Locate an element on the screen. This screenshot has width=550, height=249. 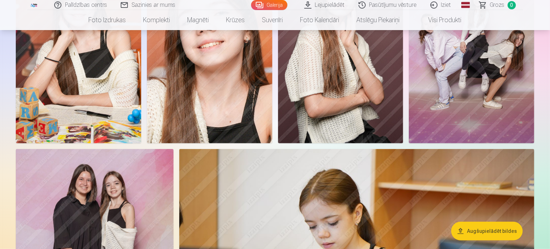
a: Komplekti is located at coordinates (157, 20).